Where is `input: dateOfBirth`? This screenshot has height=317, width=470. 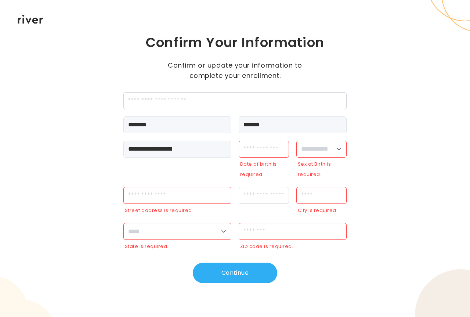
input: dateOfBirth is located at coordinates (264, 149).